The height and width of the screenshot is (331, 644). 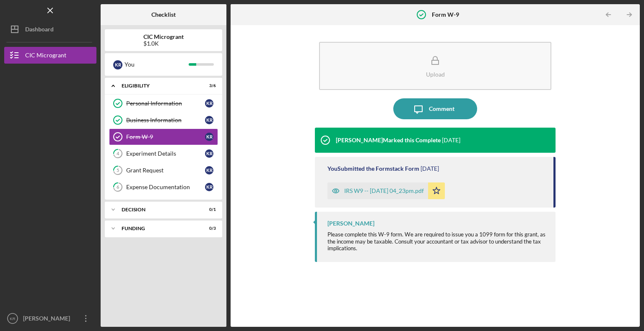 What do you see at coordinates (208, 210) in the screenshot?
I see `div: 0 / 1` at bounding box center [208, 210].